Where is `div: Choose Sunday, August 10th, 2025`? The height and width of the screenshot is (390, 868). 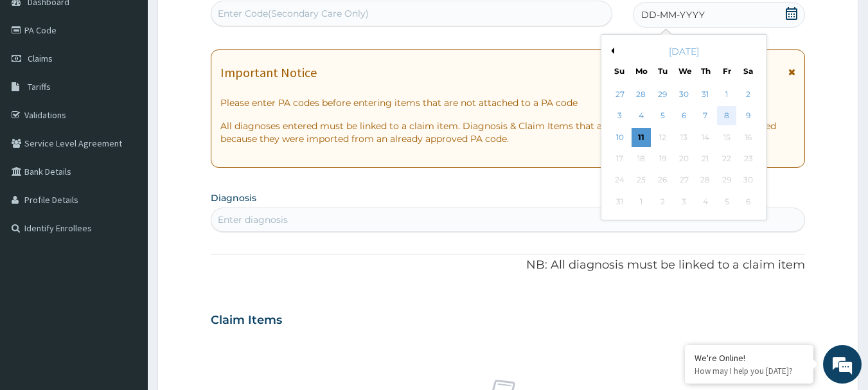 div: Choose Sunday, August 10th, 2025 is located at coordinates (620, 137).